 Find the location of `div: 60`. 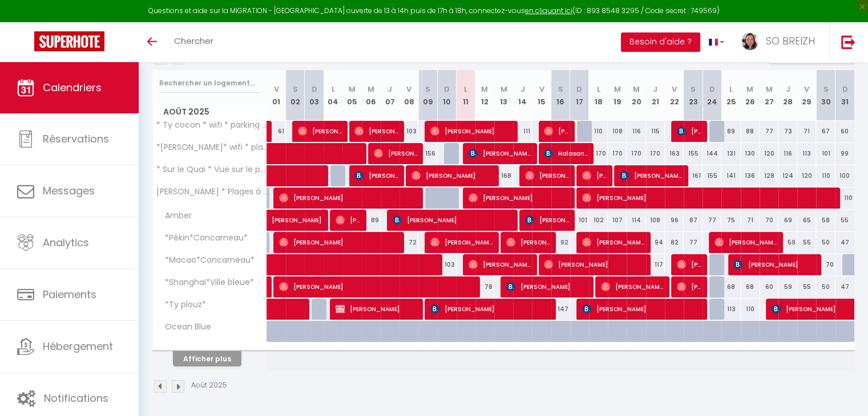

div: 60 is located at coordinates (769, 287).